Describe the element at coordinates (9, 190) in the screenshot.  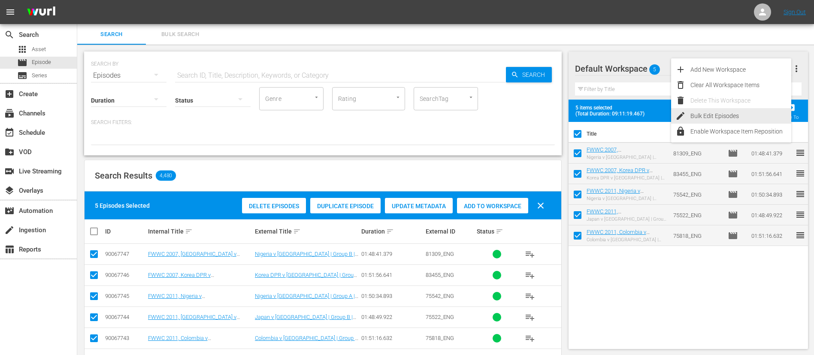
I see `span: Overlays` at that location.